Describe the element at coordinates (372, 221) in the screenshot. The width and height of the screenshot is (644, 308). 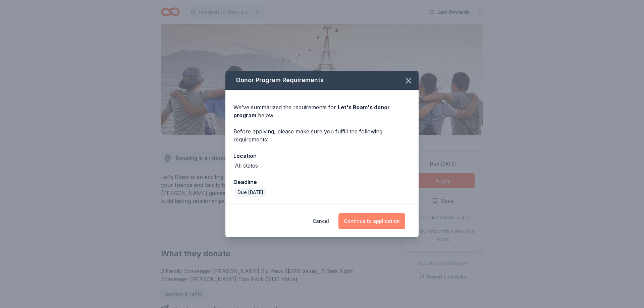
I see `button: Continue to application` at that location.